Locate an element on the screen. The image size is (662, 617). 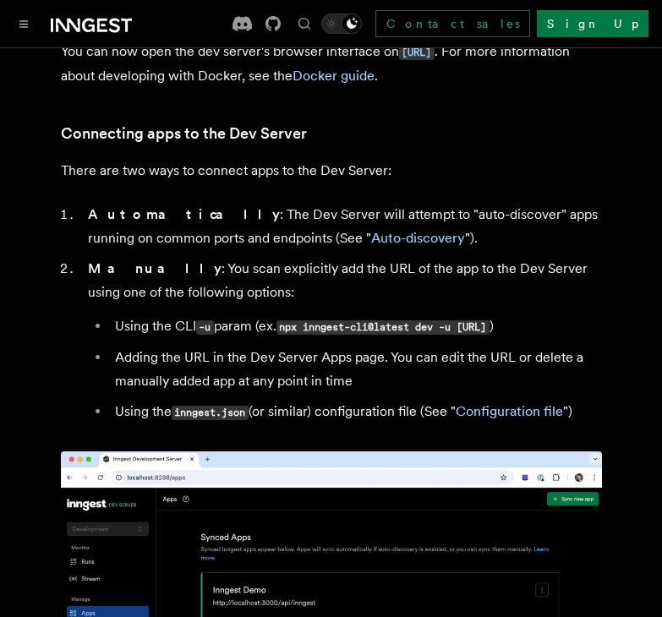
a: Contact sales is located at coordinates (452, 24).